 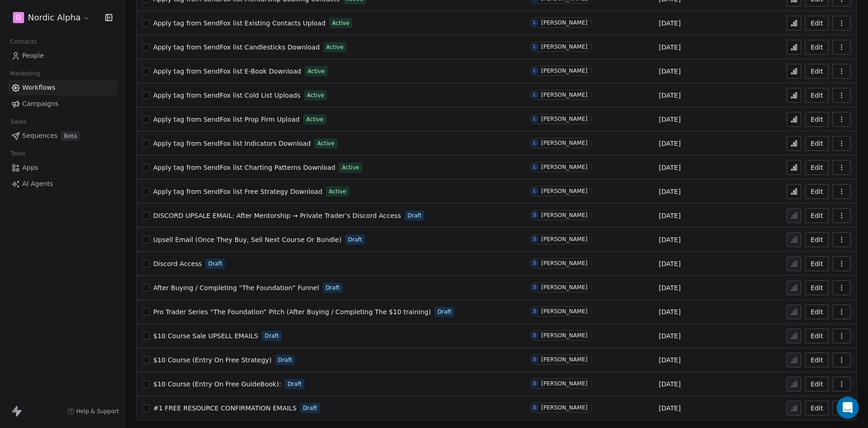 What do you see at coordinates (212, 360) in the screenshot?
I see `a: $10 Course (Entry On Free Strategy)` at bounding box center [212, 360].